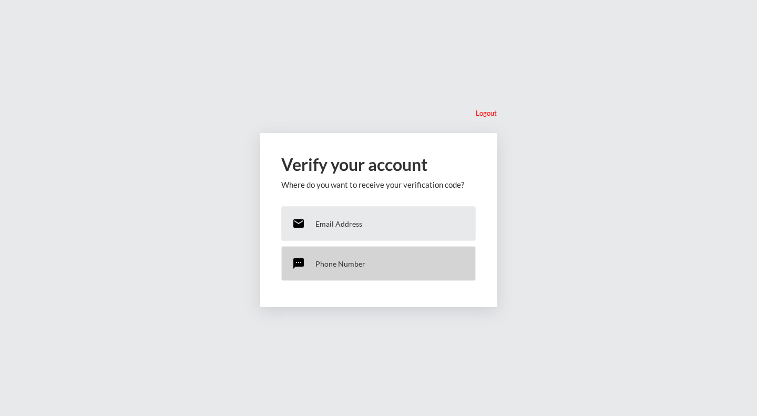 This screenshot has width=757, height=416. Describe the element at coordinates (378, 184) in the screenshot. I see `p: Where do you want to receive your verification code?` at that location.